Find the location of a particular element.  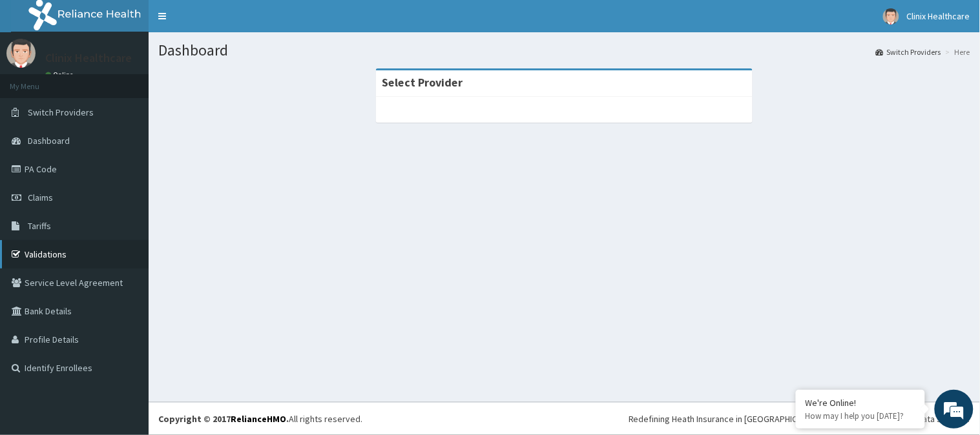

footer: All rights reserved. is located at coordinates (564, 418).